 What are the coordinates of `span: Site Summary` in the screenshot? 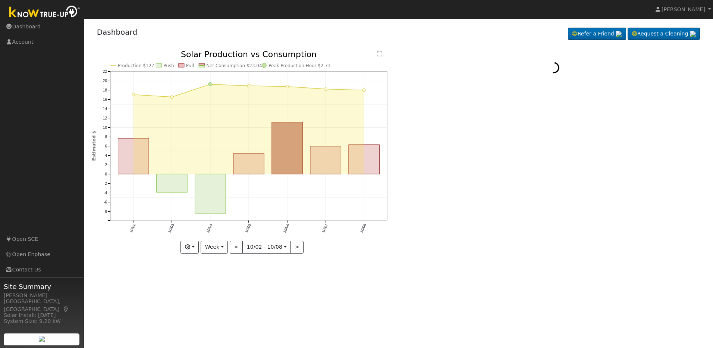 It's located at (42, 286).